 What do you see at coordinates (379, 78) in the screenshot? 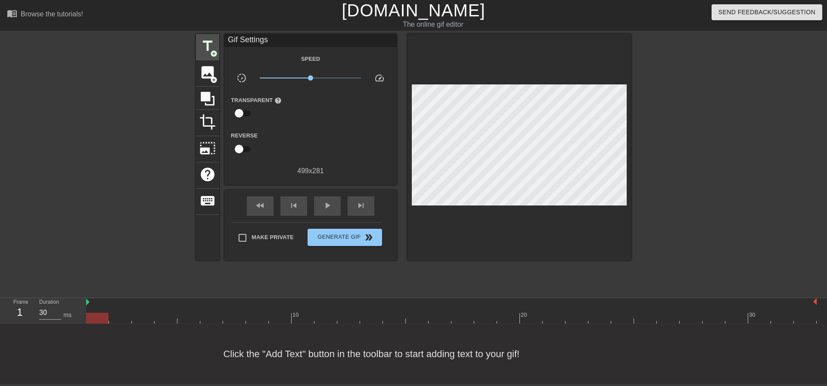
I see `span: speed` at bounding box center [379, 78].